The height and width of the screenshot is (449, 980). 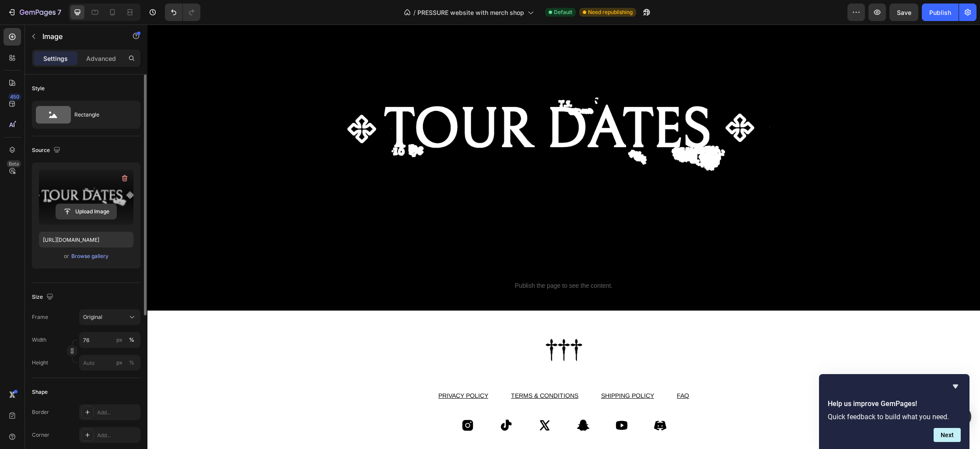 I want to click on a: Terms & conditions, so click(x=398, y=371).